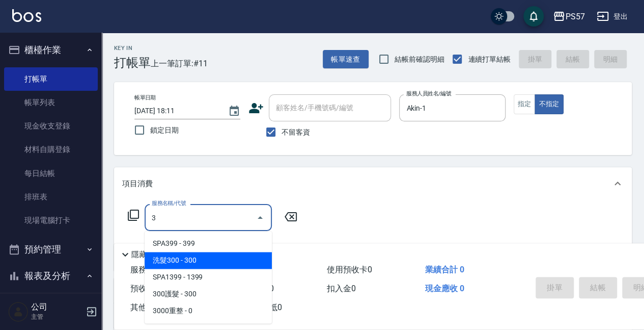 This screenshot has height=330, width=644. Describe the element at coordinates (234, 111) in the screenshot. I see `button: Choose date, selected date is 2025-09-07` at that location.